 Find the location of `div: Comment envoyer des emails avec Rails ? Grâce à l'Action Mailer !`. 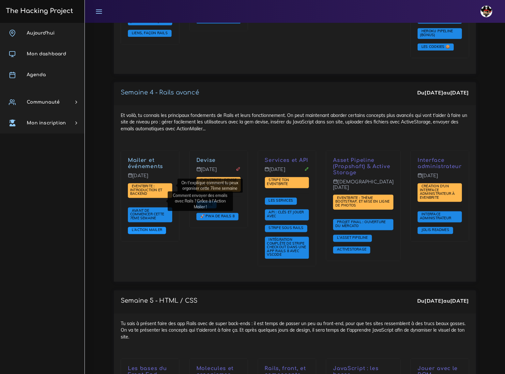

div: Comment envoyer des emails avec Rails ? Grâce à l'Action Mailer ! is located at coordinates (200, 201).